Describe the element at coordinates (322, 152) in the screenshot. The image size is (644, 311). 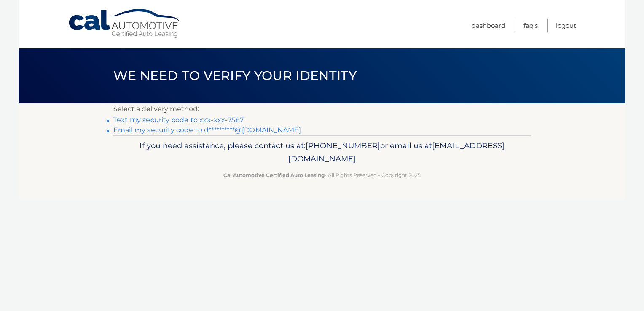
I see `p: If you need assistance, please contact us at: or email us at` at that location.